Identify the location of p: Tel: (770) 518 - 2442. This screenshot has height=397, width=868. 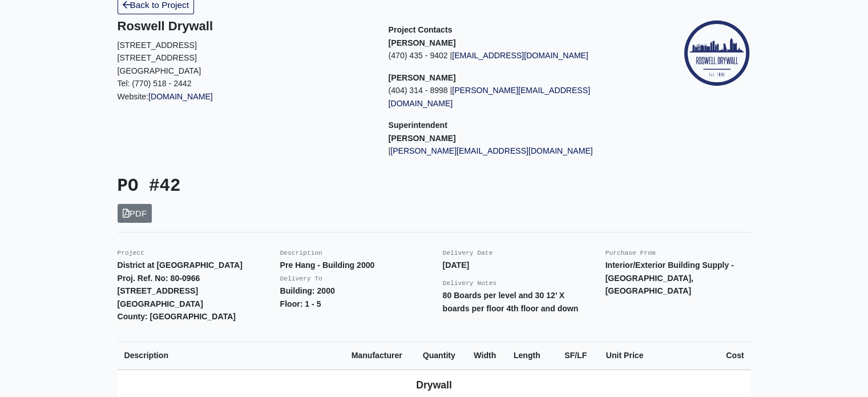
(244, 83).